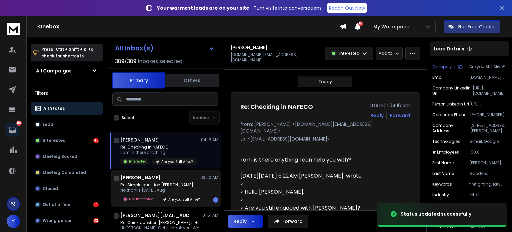  Describe the element at coordinates (54, 108) in the screenshot. I see `p: All Status` at that location.